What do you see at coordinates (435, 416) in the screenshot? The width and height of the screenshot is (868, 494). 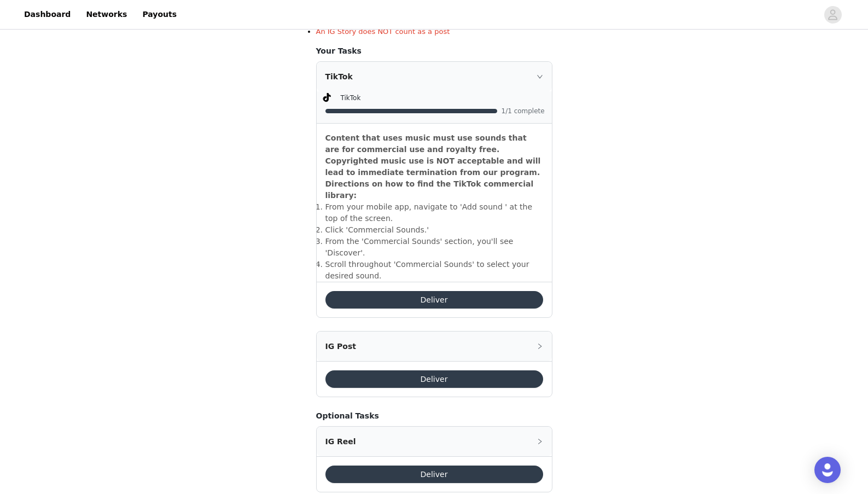 I see `h4: Optional Tasks` at bounding box center [435, 416].